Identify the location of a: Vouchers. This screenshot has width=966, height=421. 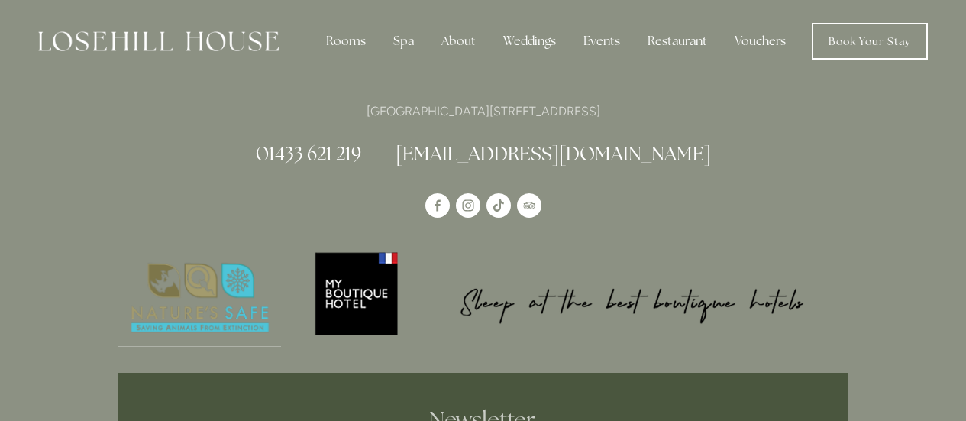
(760, 41).